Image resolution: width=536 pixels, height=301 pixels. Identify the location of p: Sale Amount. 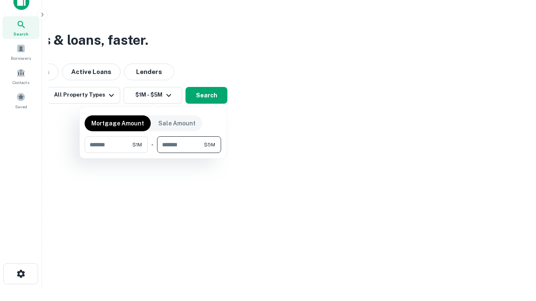
(177, 123).